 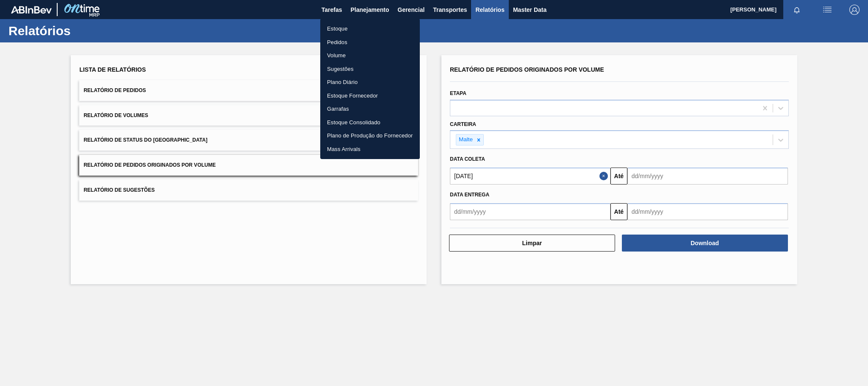 I want to click on li: Estoque Consolidado, so click(x=370, y=123).